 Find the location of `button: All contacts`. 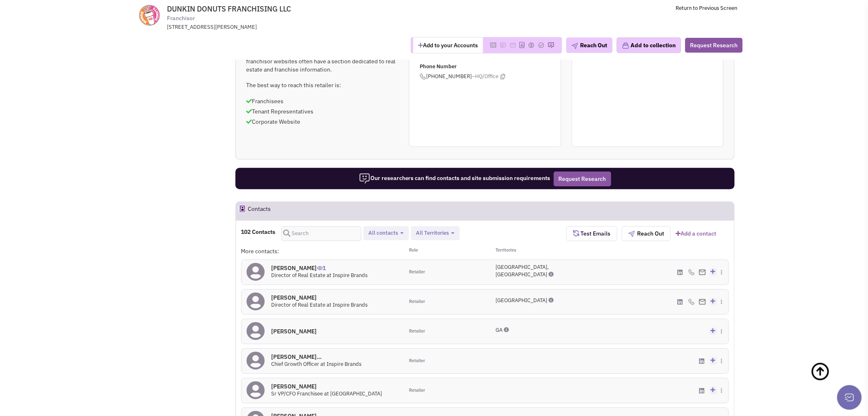

button: All contacts is located at coordinates (386, 233).